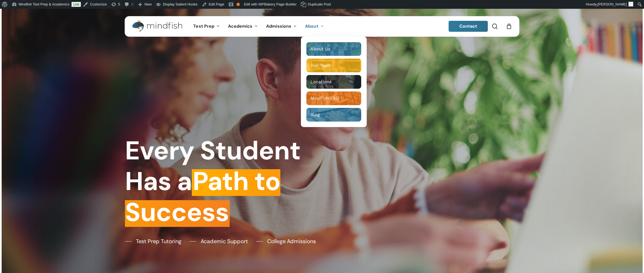  I want to click on em: Path to Success, so click(202, 197).